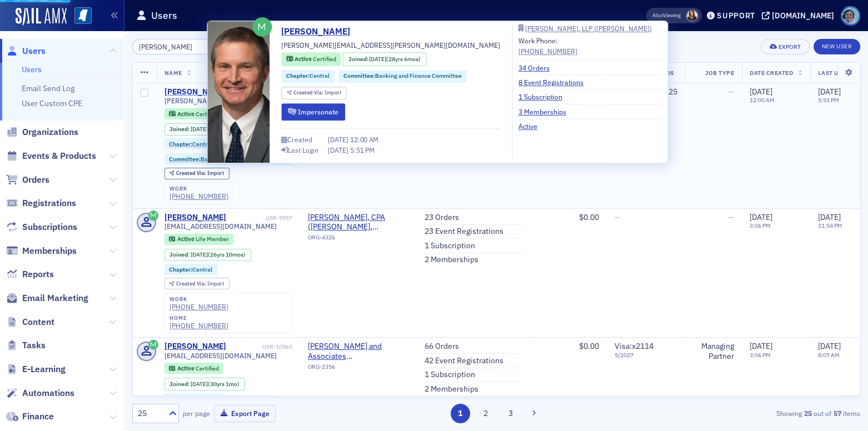 This screenshot has height=431, width=868. Describe the element at coordinates (260, 218) in the screenshot. I see `div: USR-9957` at that location.